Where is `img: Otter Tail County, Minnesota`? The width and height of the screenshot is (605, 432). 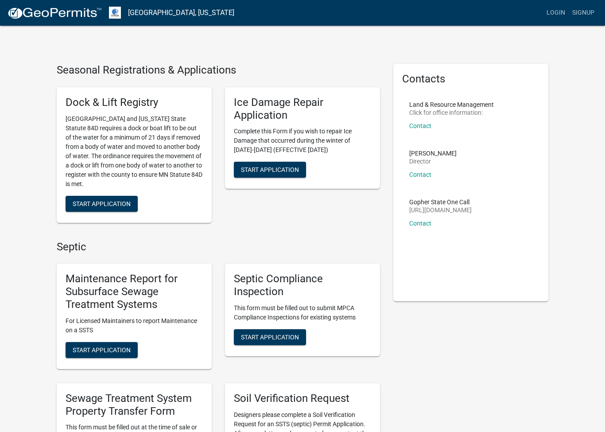
img: Otter Tail County, Minnesota is located at coordinates (115, 12).